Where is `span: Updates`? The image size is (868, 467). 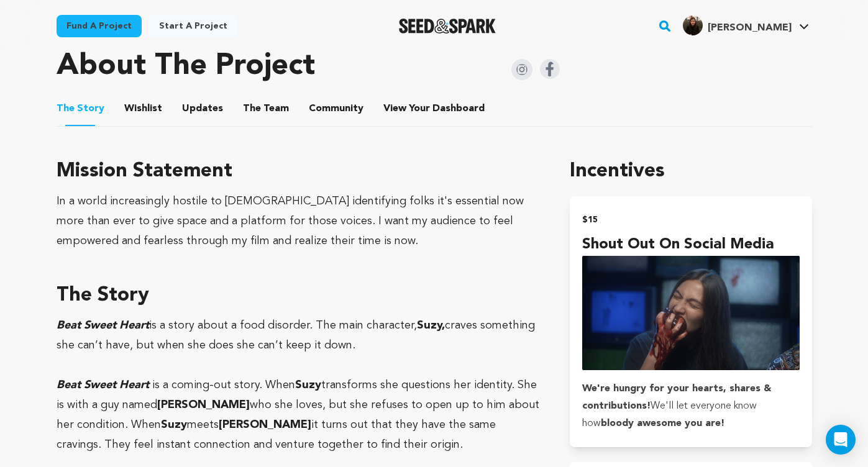
span: Updates is located at coordinates (202, 109).